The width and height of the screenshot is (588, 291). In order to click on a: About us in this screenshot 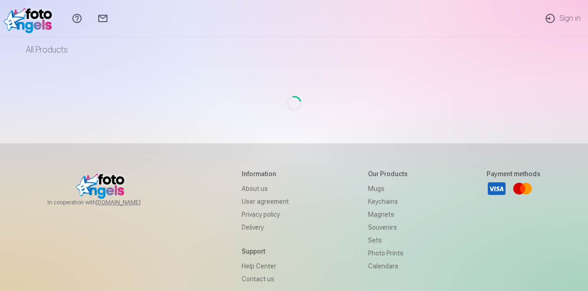, I will do `click(265, 188)`.